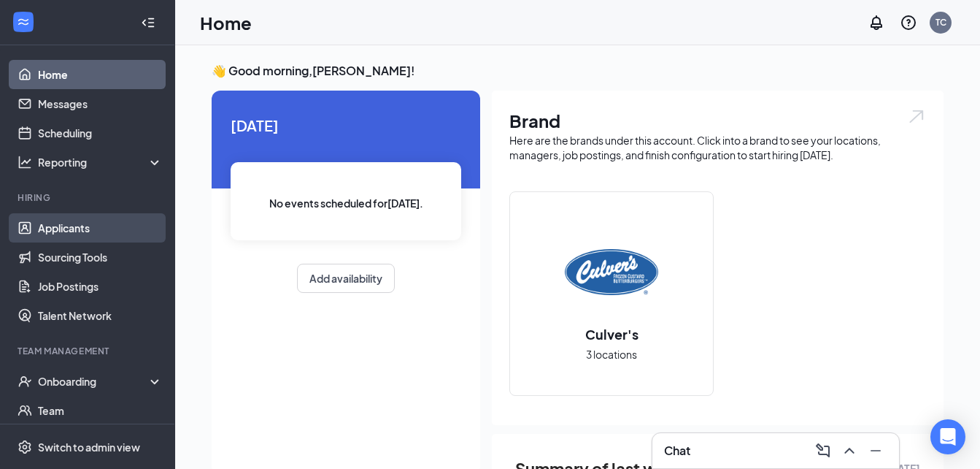 The height and width of the screenshot is (469, 980). Describe the element at coordinates (876, 450) in the screenshot. I see `button: Minimize` at that location.